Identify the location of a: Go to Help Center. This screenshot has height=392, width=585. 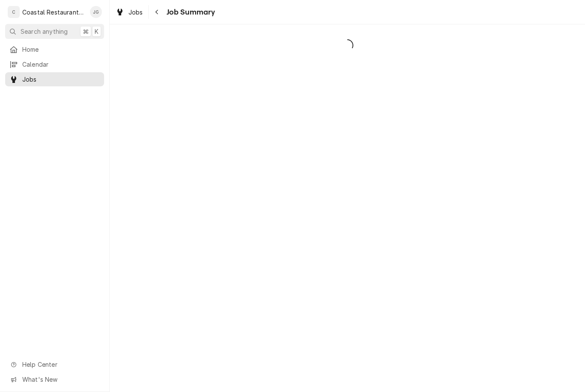
(54, 365).